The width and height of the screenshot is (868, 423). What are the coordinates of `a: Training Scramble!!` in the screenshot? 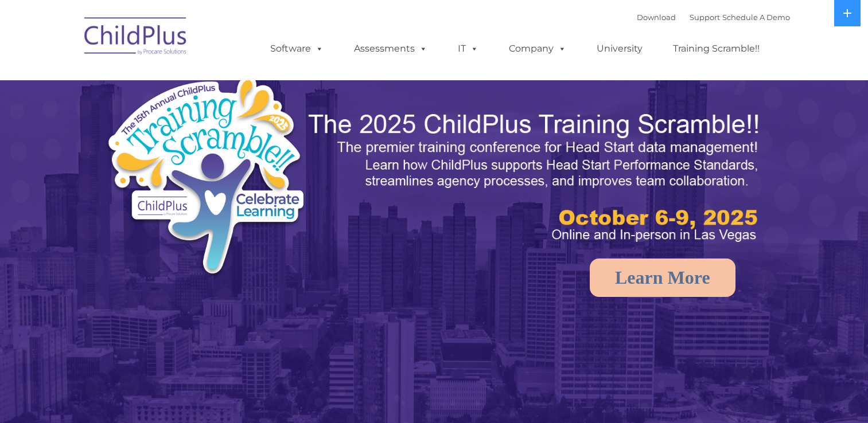 It's located at (716, 49).